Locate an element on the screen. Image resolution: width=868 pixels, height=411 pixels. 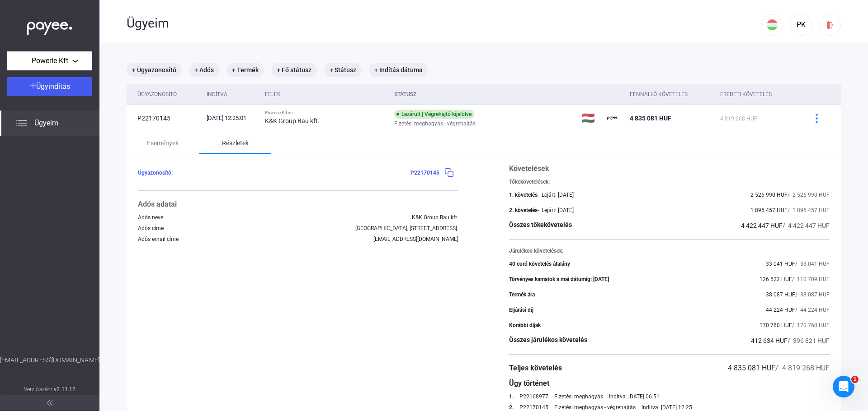
span: Powerie Kft is located at coordinates (49, 61).